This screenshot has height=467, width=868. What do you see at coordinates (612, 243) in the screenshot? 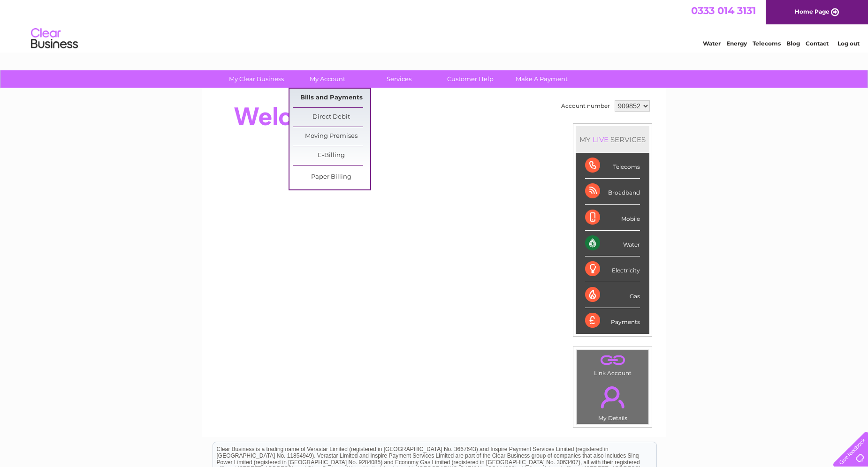
I see `div: Water` at bounding box center [612, 243].